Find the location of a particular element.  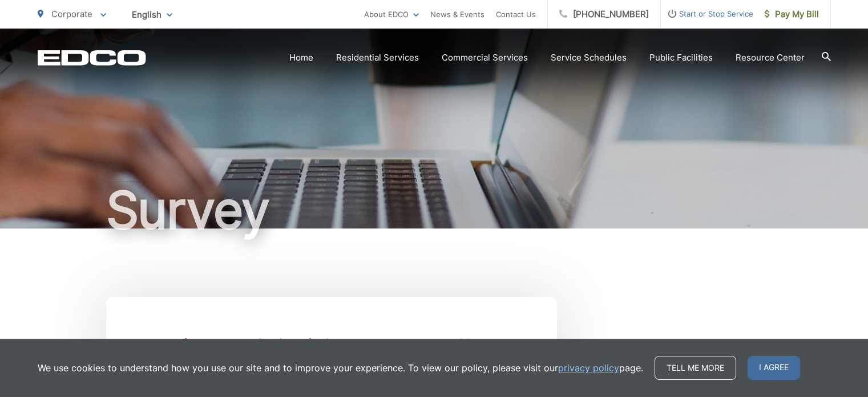

a: Resource Center is located at coordinates (770, 58).